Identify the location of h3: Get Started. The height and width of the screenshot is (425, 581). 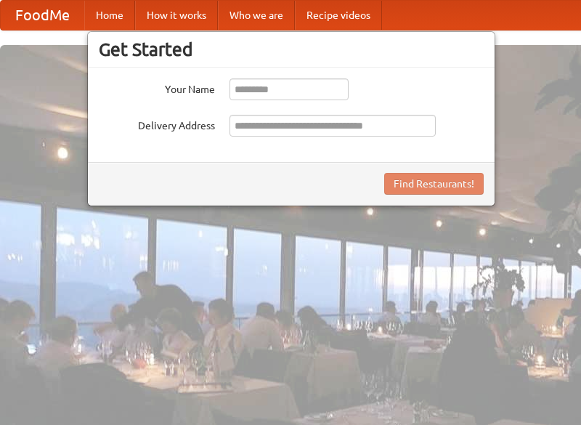
(291, 49).